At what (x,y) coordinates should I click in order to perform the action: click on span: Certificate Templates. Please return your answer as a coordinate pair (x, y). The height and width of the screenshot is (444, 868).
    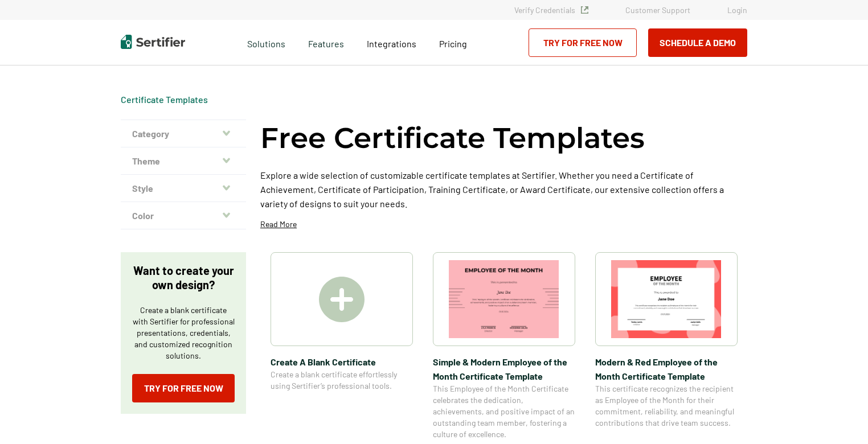
    Looking at the image, I should click on (164, 100).